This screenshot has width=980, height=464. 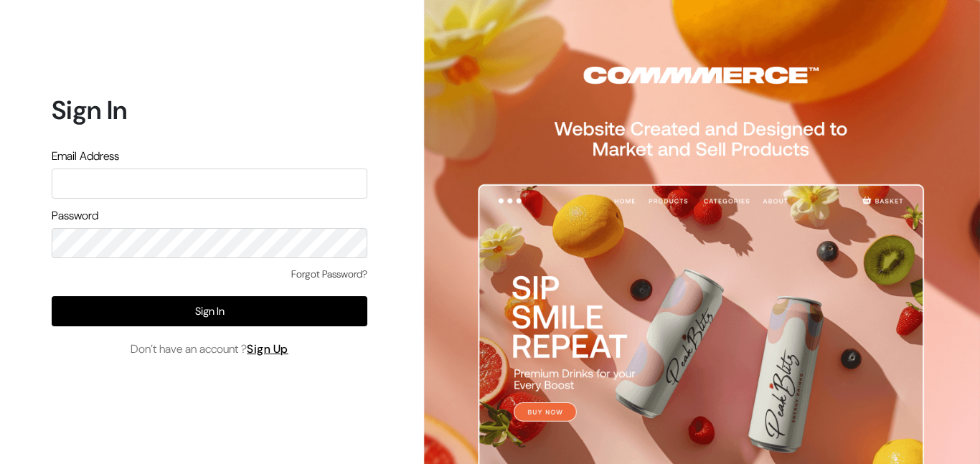 I want to click on a: Sign Up, so click(x=268, y=348).